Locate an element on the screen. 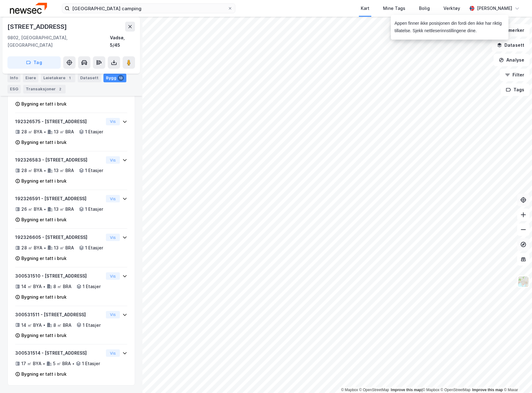 Image resolution: width=532 pixels, height=393 pixels. div: 13 is located at coordinates (121, 78).